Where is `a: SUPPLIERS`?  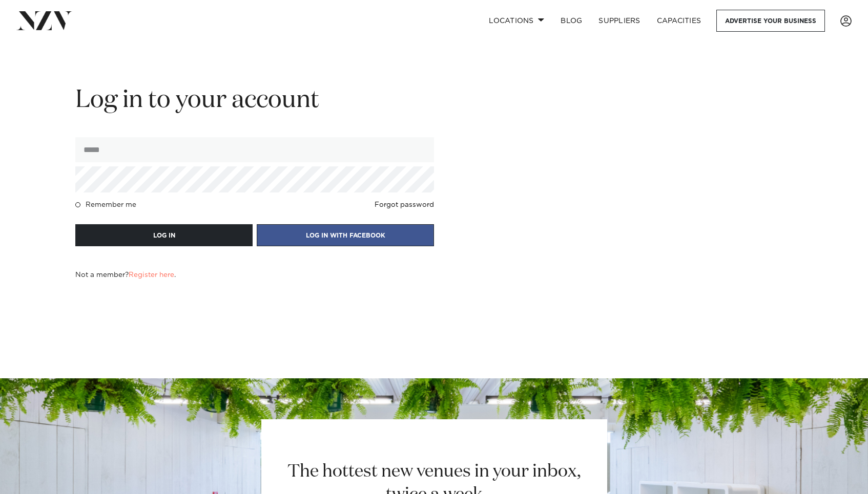
a: SUPPLIERS is located at coordinates (619, 20).